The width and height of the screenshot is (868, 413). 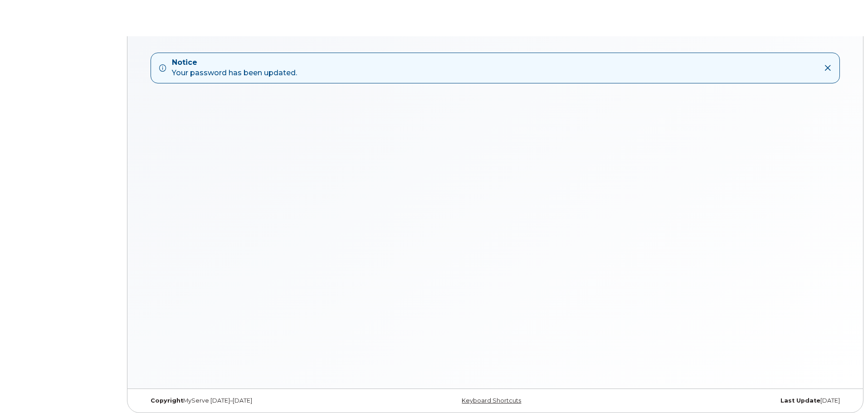 What do you see at coordinates (491, 400) in the screenshot?
I see `a: Keyboard Shortcuts` at bounding box center [491, 400].